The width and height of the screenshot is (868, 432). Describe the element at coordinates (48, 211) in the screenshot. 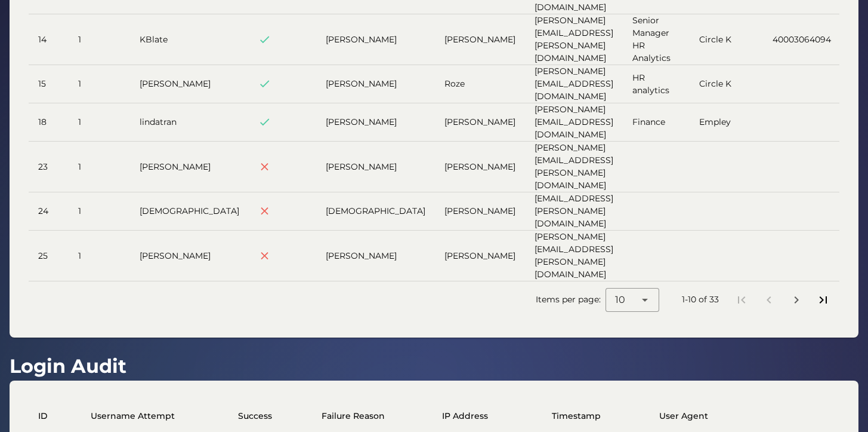

I see `td: 24` at that location.